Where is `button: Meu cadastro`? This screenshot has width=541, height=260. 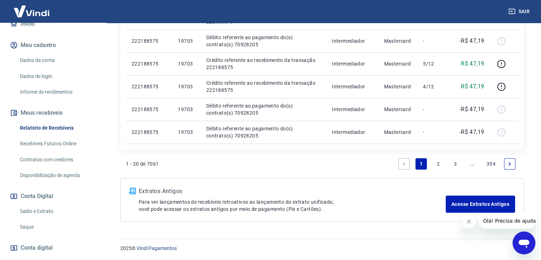 button: Meu cadastro is located at coordinates (53, 45).